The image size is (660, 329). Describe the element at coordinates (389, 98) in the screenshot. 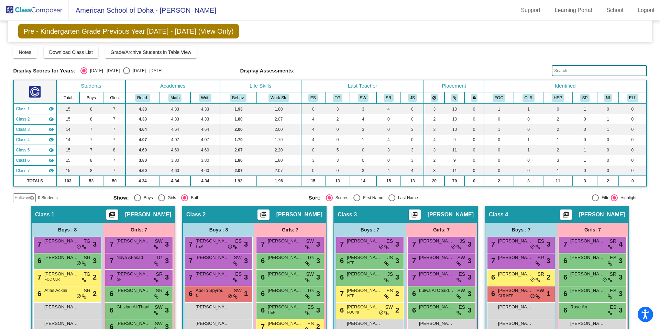

I see `th: Shanna Ross` at that location.